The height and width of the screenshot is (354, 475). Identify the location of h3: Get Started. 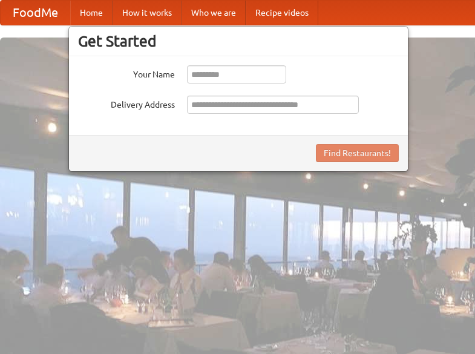
(238, 41).